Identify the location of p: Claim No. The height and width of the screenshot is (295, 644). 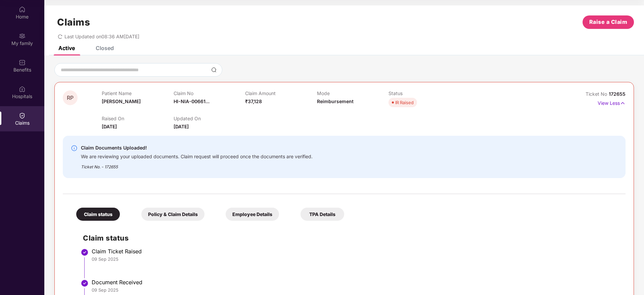
(209, 93).